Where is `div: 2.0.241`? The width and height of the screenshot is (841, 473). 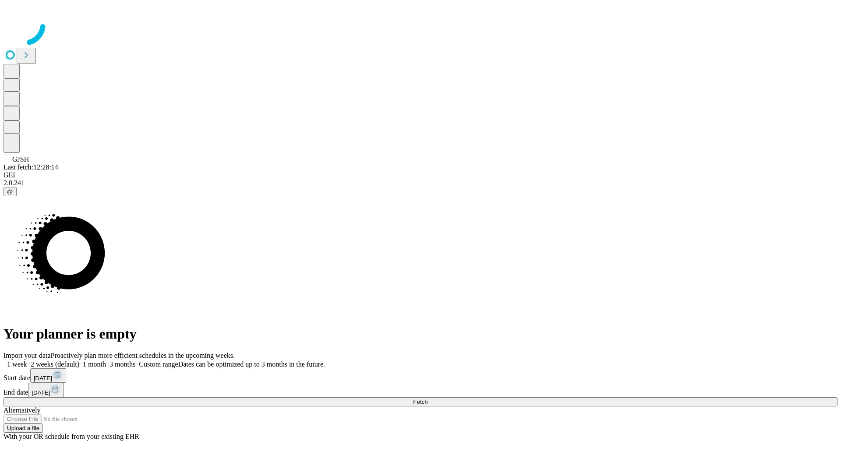 div: 2.0.241 is located at coordinates (421, 183).